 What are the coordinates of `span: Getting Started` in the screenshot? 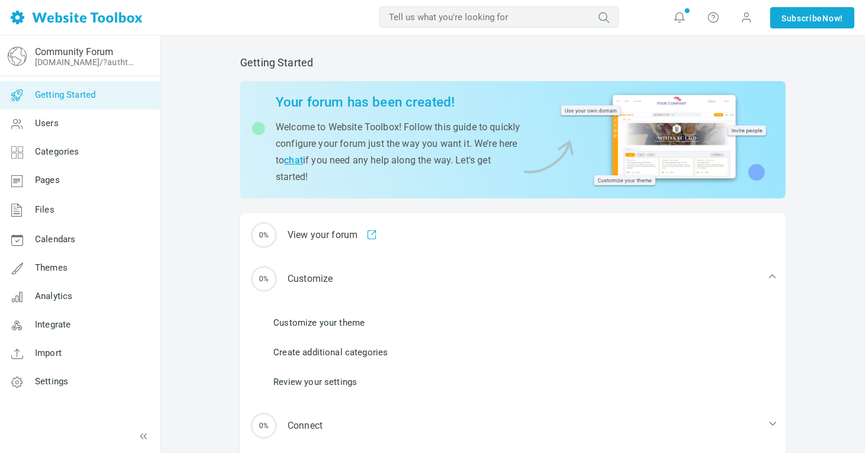 It's located at (65, 95).